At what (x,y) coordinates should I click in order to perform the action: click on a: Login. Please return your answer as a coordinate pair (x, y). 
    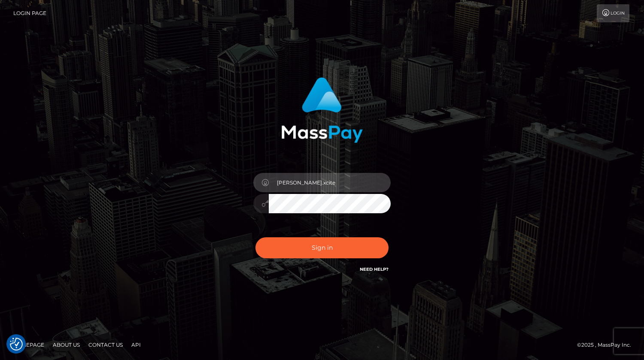
    Looking at the image, I should click on (613, 13).